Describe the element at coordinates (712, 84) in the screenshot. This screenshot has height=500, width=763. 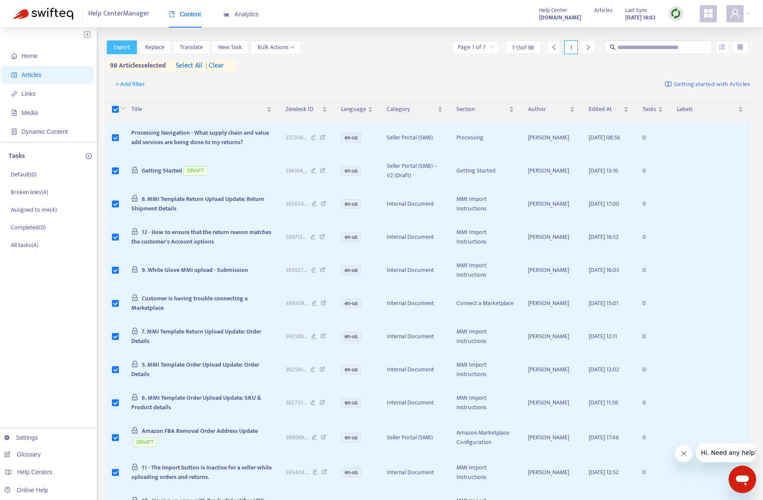
I see `span: Getting started with Articles` at that location.